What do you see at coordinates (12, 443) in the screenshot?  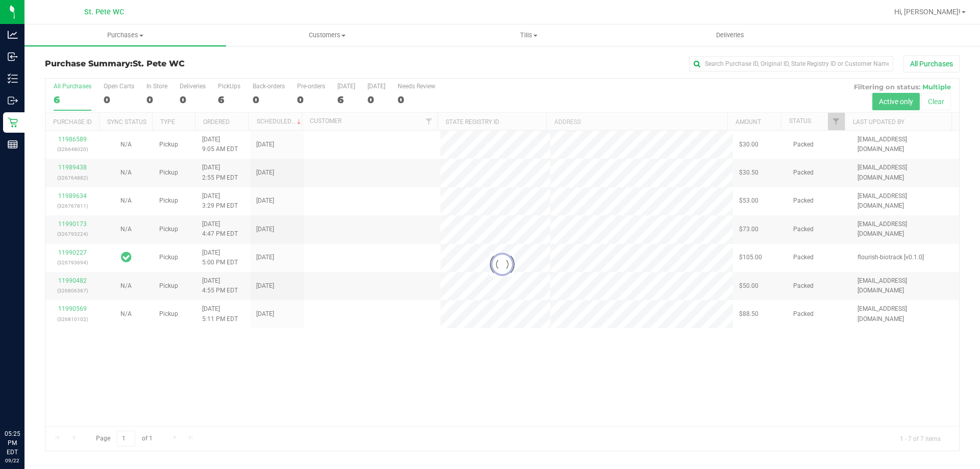 I see `p: 05:25 PM EDT` at bounding box center [12, 443].